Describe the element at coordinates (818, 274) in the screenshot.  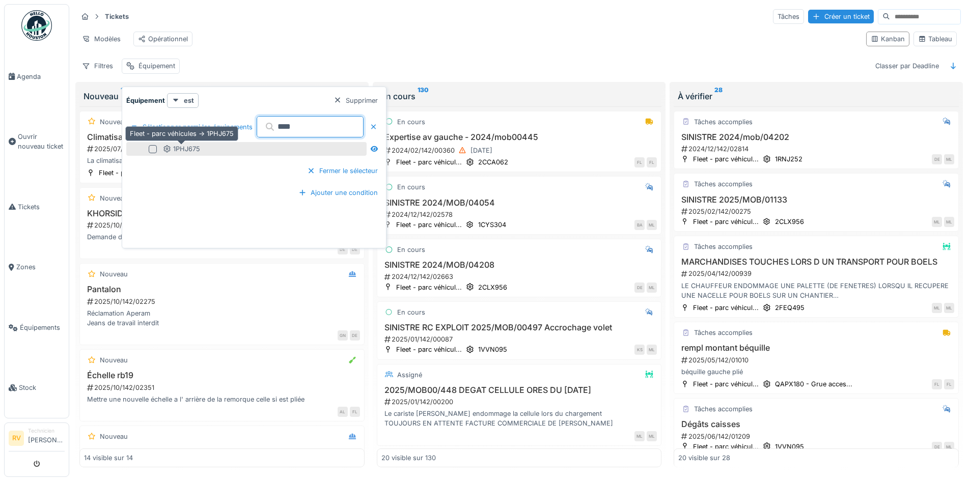
I see `div: 2025/04/142/00939` at that location.